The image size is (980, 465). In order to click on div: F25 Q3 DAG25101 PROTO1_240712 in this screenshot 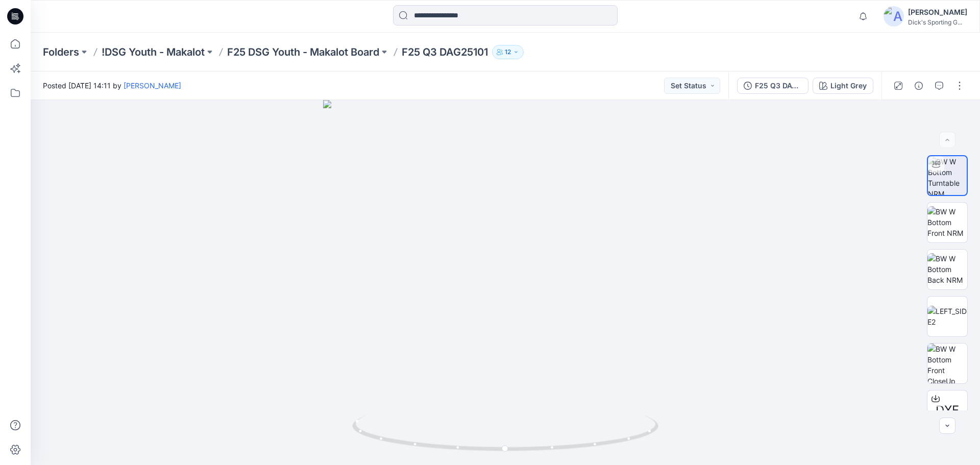, I will do `click(779, 86)`.